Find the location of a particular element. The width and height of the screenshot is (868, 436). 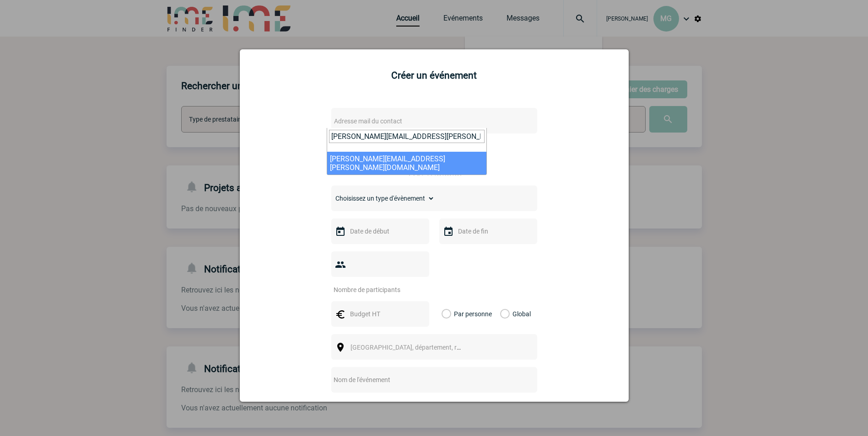

input: Date de fin is located at coordinates (487, 231).